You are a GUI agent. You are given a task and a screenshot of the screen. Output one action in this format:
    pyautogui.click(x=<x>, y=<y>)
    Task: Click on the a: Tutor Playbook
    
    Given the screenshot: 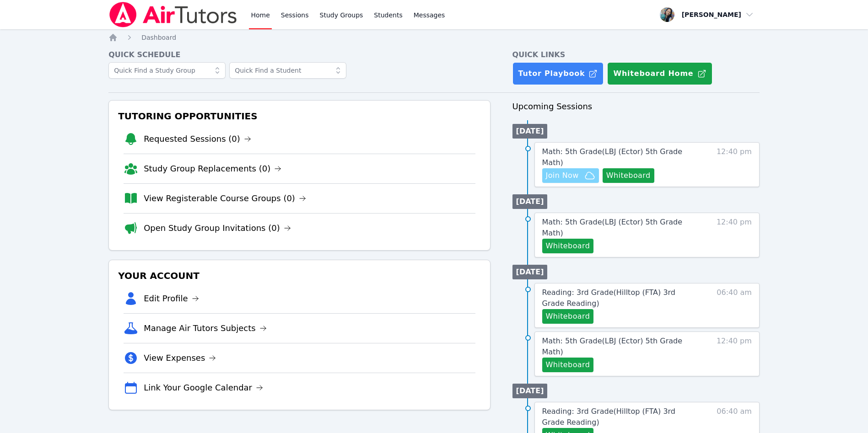 What is the action you would take?
    pyautogui.click(x=558, y=74)
    